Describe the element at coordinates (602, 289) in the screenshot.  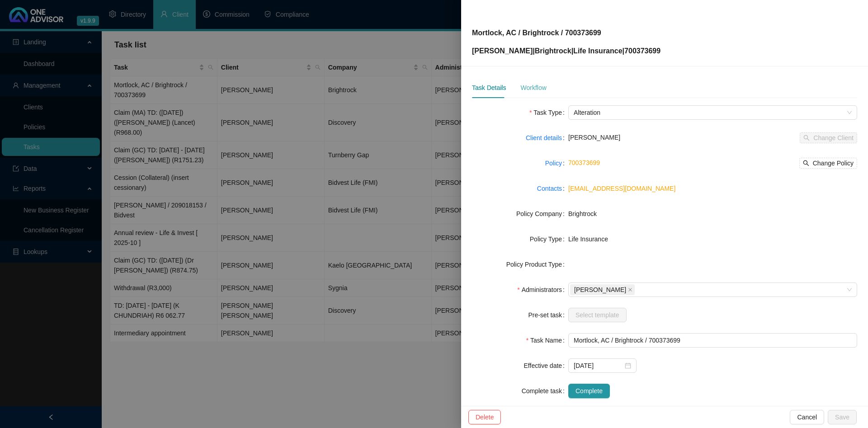
I see `span: Marc Bormann` at that location.